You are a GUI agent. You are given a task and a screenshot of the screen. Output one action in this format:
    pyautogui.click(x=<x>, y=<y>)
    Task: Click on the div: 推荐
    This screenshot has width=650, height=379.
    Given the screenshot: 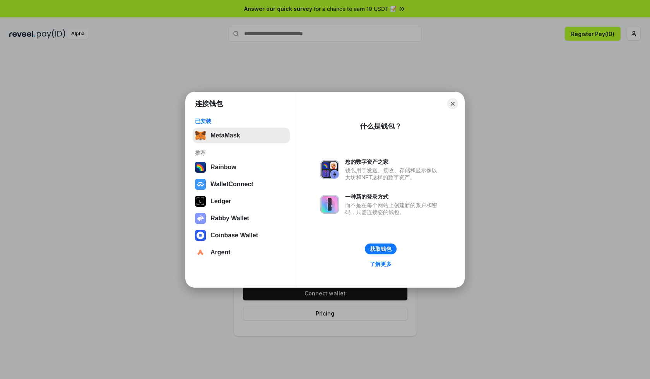 What is the action you would take?
    pyautogui.click(x=241, y=153)
    